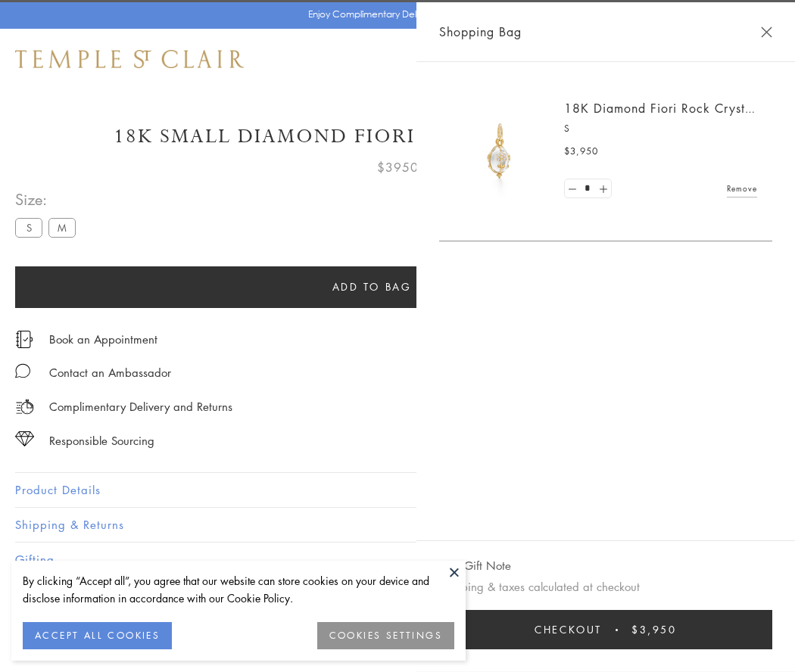 The image size is (795, 672). I want to click on img: Temple St. Clair, so click(129, 59).